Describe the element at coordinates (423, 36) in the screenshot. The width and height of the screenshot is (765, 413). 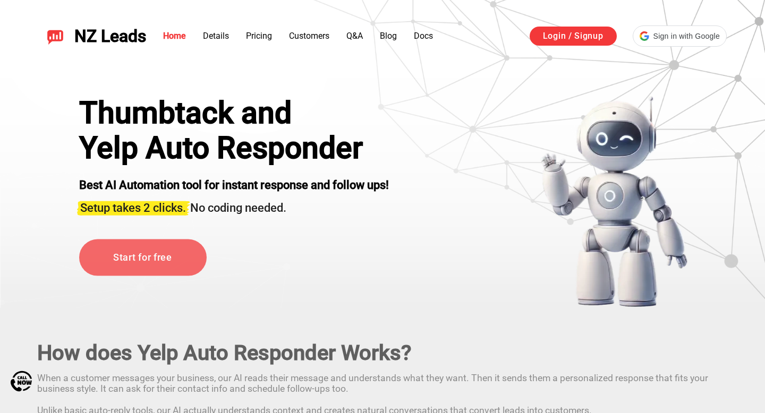
I see `a: Docs` at that location.